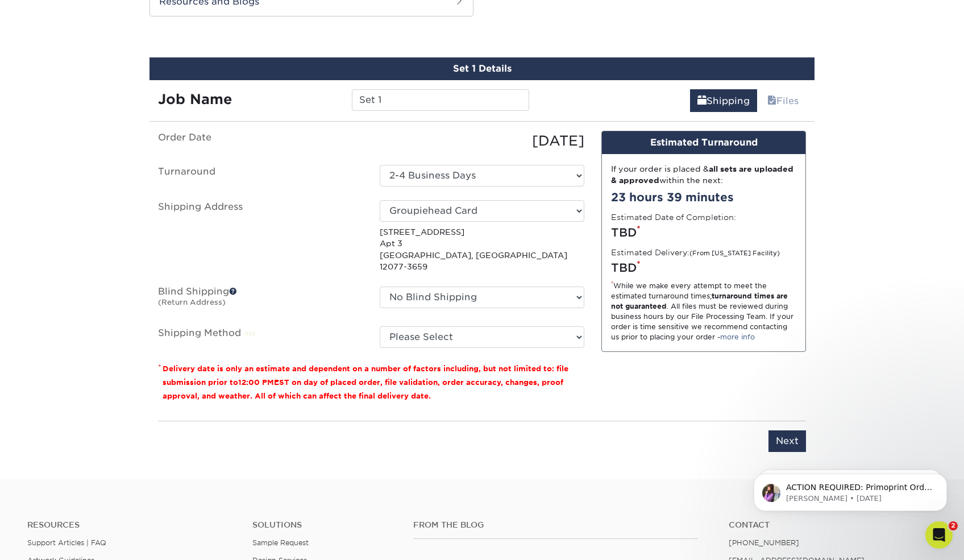  What do you see at coordinates (674, 217) in the screenshot?
I see `label: Estimated Date of Completion:` at bounding box center [674, 217].